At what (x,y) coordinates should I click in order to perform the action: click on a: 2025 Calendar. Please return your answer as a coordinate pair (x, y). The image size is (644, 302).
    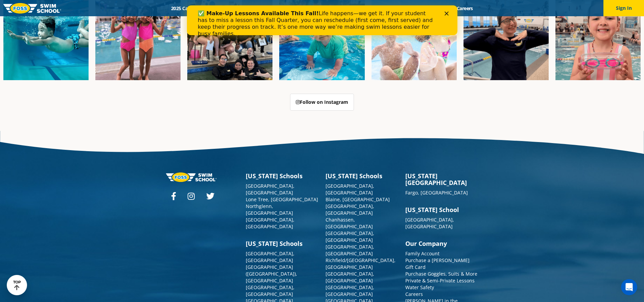
    Looking at the image, I should click on (186, 8).